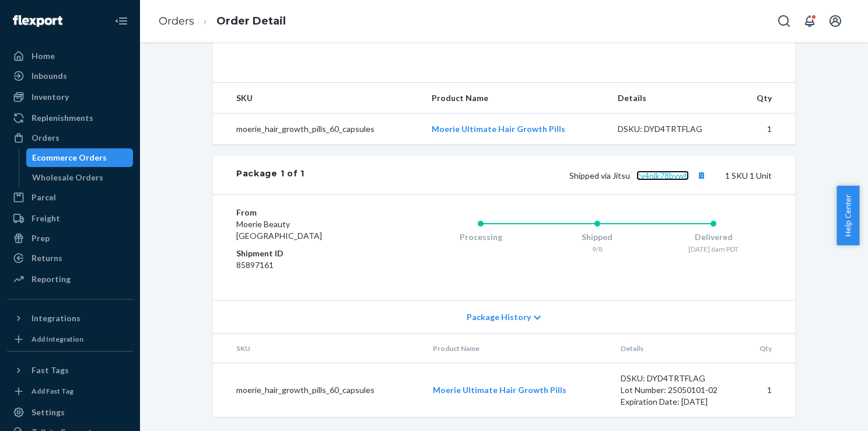 This screenshot has height=431, width=868. What do you see at coordinates (56, 318) in the screenshot?
I see `div: Integrations` at bounding box center [56, 318].